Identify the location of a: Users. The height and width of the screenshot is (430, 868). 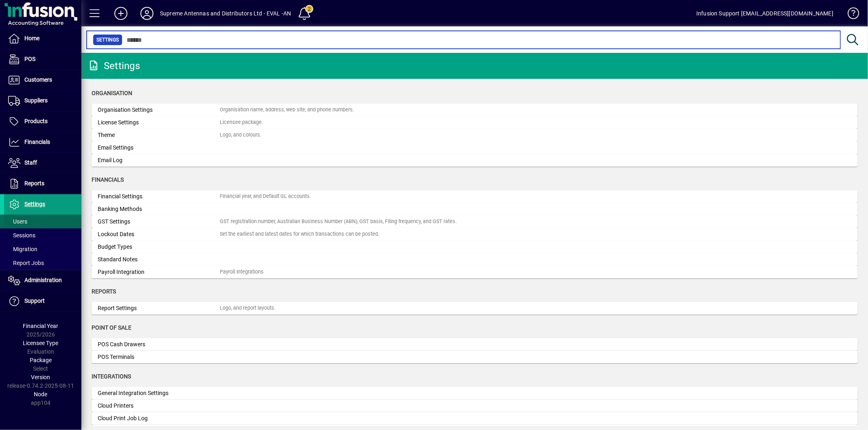
(43, 222).